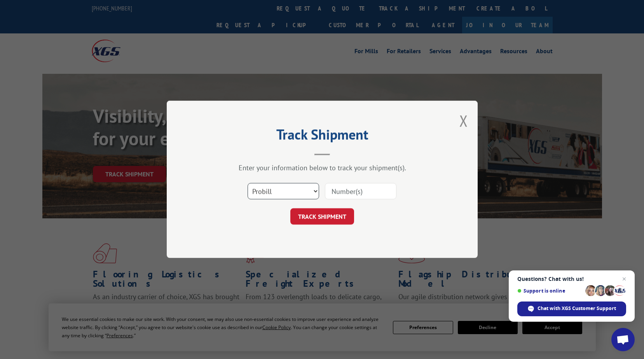  Describe the element at coordinates (623, 339) in the screenshot. I see `div: Open chat` at that location.